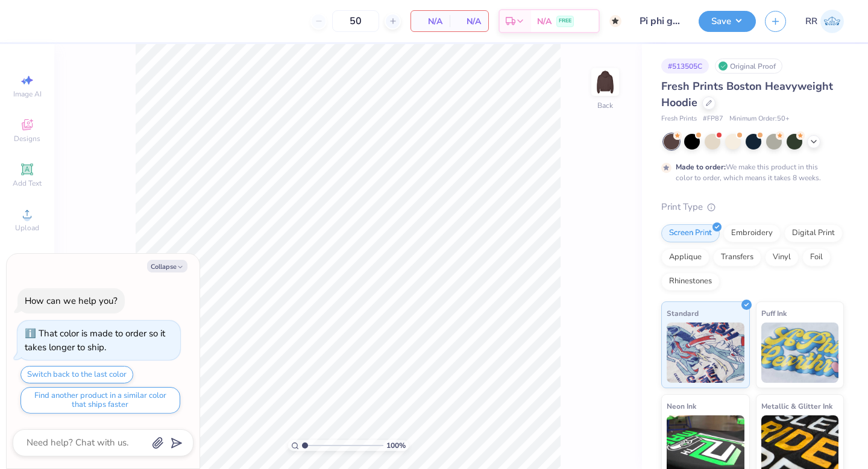 The width and height of the screenshot is (868, 469). What do you see at coordinates (747, 94) in the screenshot?
I see `span: Fresh Prints Boston Heavyweight Hoodie` at bounding box center [747, 94].